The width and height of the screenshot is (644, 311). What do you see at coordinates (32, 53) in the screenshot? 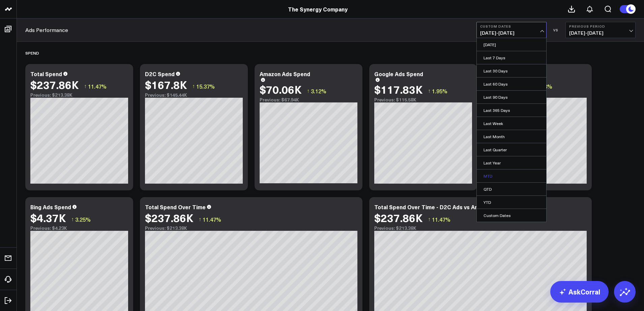
I see `div: Spend` at bounding box center [32, 53].